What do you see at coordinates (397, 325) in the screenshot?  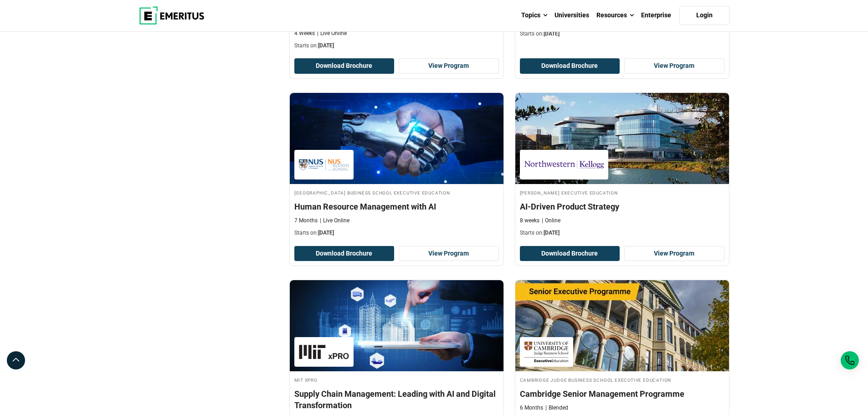 I see `img: Supply Chain Management: Leading with AI and Digital Transformation | Online Supply Chain and Ope...` at bounding box center [397, 325].